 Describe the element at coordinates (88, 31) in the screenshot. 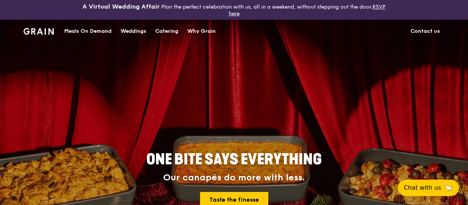

I see `div: Meals On Demand` at that location.